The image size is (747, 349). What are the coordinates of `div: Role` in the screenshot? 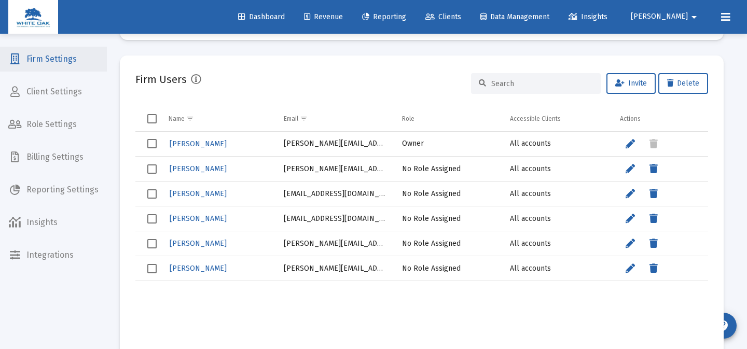 It's located at (409, 119).